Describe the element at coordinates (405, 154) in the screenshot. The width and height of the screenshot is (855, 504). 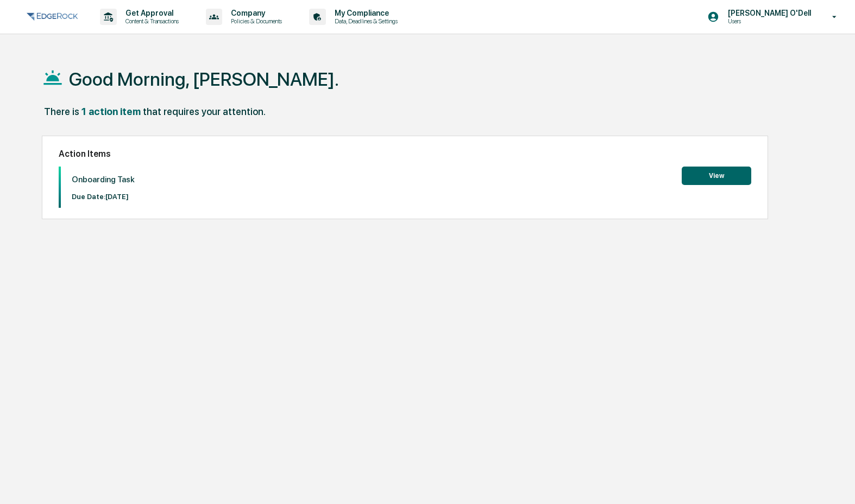
I see `h2: Action Items` at that location.